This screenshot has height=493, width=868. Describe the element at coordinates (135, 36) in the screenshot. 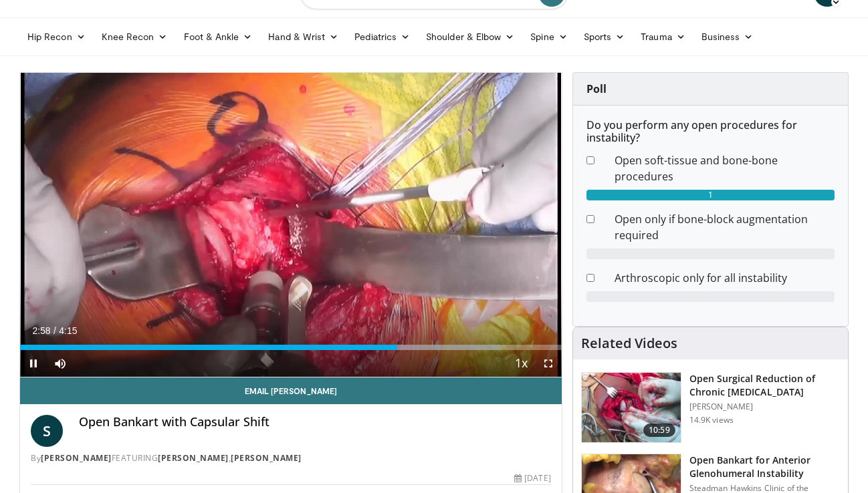

I see `a: Knee Recon` at that location.